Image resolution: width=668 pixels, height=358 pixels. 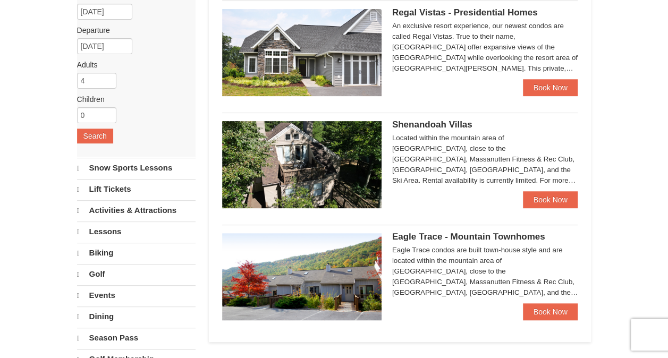 I want to click on a: Golf, so click(x=136, y=274).